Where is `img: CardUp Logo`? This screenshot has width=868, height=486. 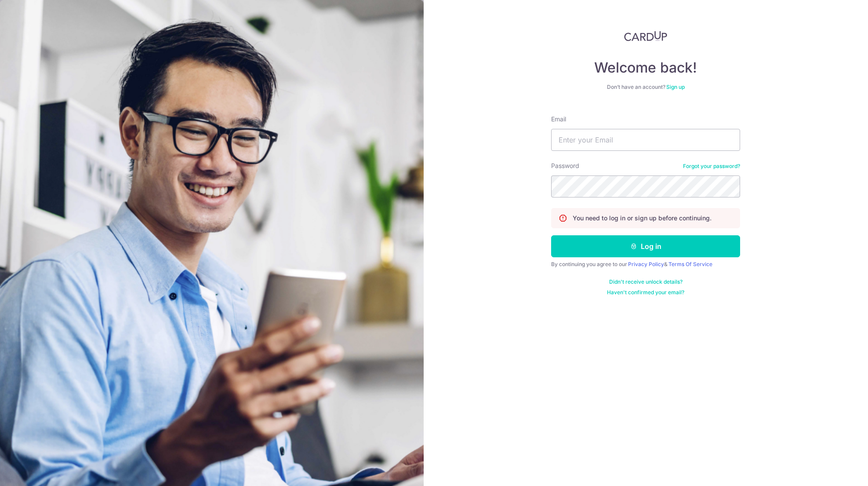
img: CardUp Logo is located at coordinates (646, 36).